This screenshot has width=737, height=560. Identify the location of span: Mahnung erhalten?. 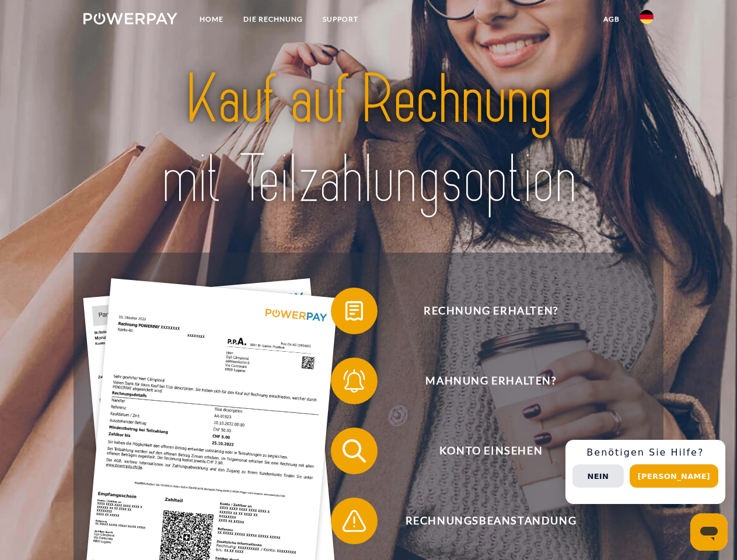
(490, 381).